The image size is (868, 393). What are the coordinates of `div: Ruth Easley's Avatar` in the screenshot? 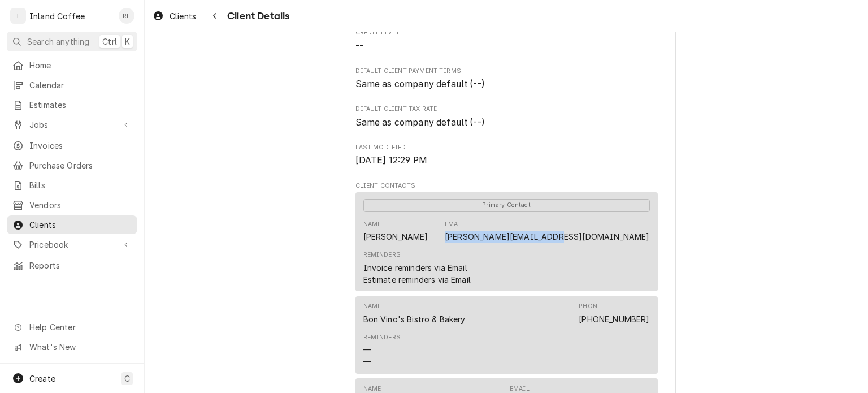 It's located at (127, 16).